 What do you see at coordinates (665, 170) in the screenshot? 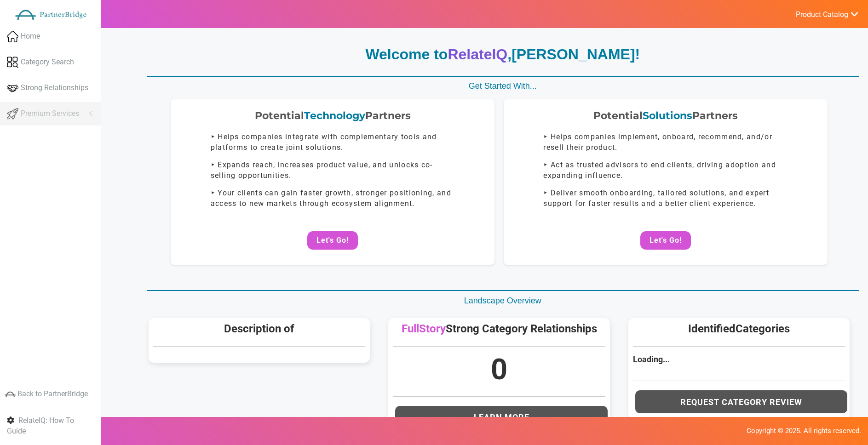
I see `p: ‣ Act as trusted advisors to end clients, driving adoption and expanding influence.` at bounding box center [665, 170].